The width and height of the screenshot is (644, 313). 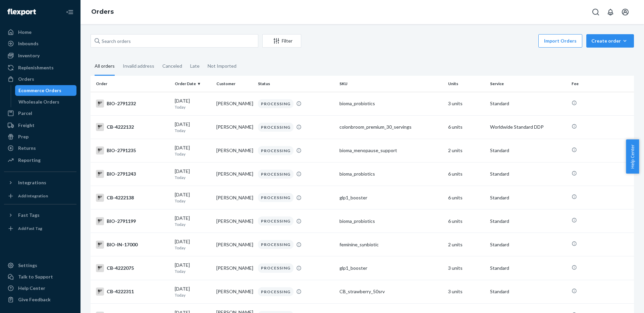 I want to click on div: CB-4222132, so click(x=132, y=127).